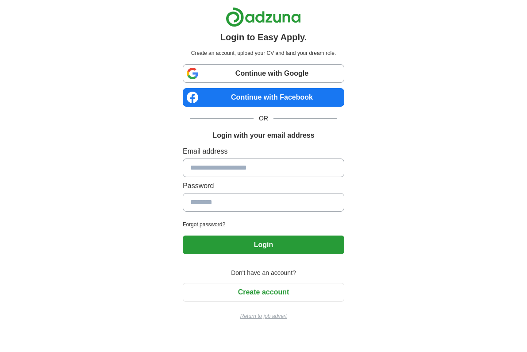 This screenshot has height=352, width=527. What do you see at coordinates (263, 97) in the screenshot?
I see `a: Continue with Facebook` at bounding box center [263, 97].